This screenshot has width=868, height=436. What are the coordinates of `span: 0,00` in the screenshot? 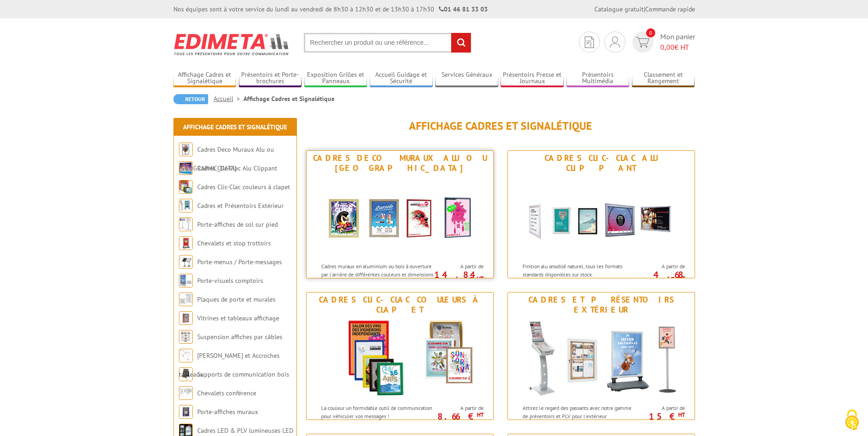 It's located at (667, 47).